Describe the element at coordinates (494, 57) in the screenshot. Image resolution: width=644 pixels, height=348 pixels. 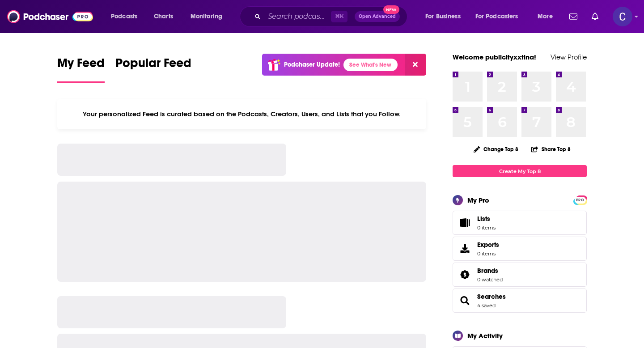
I see `a: Welcome publicityxxtina!` at that location.